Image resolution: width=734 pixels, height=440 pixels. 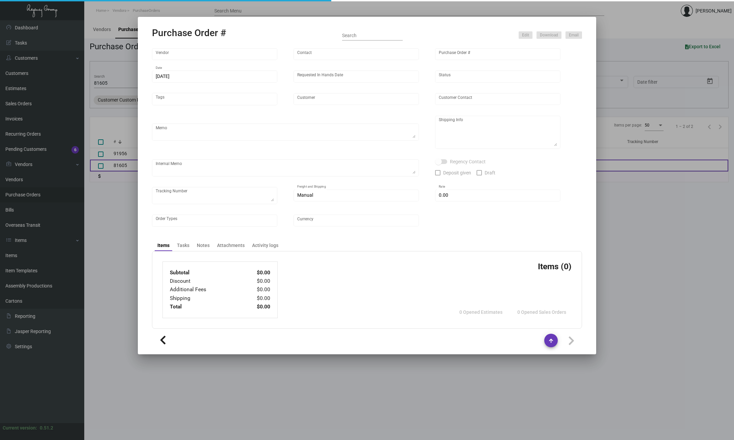 I want to click on button: 0 Opened Estimates, so click(x=481, y=312).